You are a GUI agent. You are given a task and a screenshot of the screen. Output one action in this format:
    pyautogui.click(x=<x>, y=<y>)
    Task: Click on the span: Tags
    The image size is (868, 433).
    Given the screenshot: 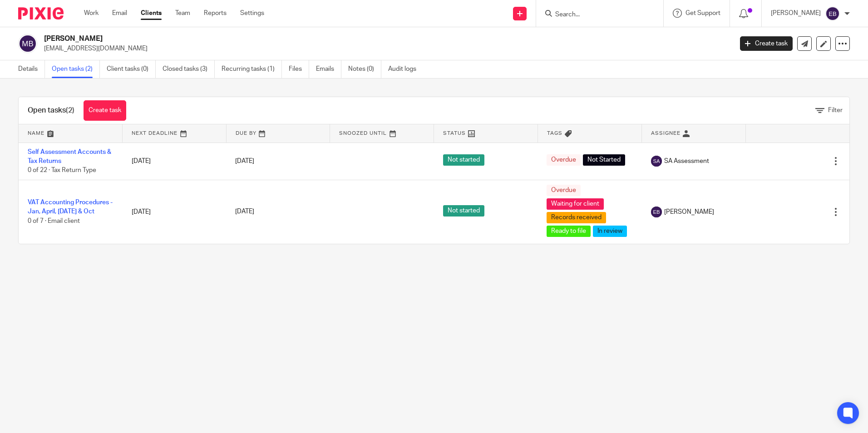 What is the action you would take?
    pyautogui.click(x=555, y=133)
    